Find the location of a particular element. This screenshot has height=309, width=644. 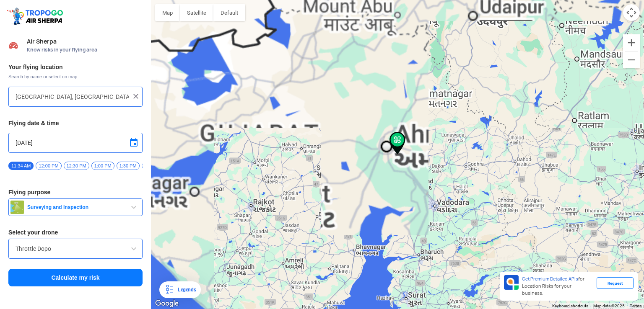

button: Surveying and Inspection is located at coordinates (75, 207).